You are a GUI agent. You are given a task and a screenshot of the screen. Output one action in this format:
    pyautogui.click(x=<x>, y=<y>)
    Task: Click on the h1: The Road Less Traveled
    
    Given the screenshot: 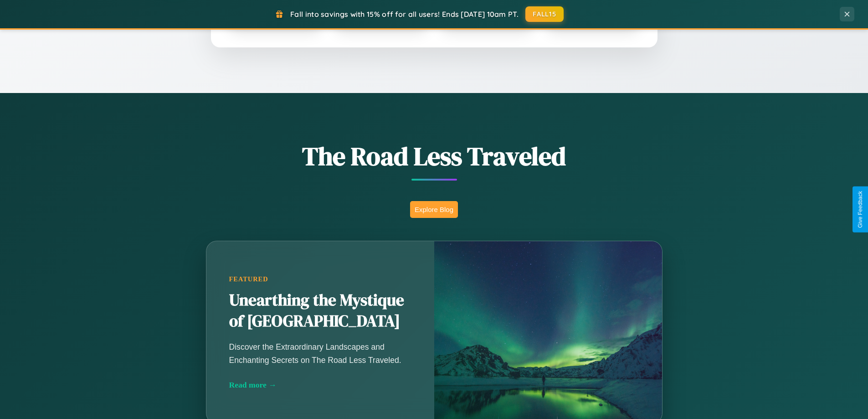 What is the action you would take?
    pyautogui.click(x=434, y=156)
    